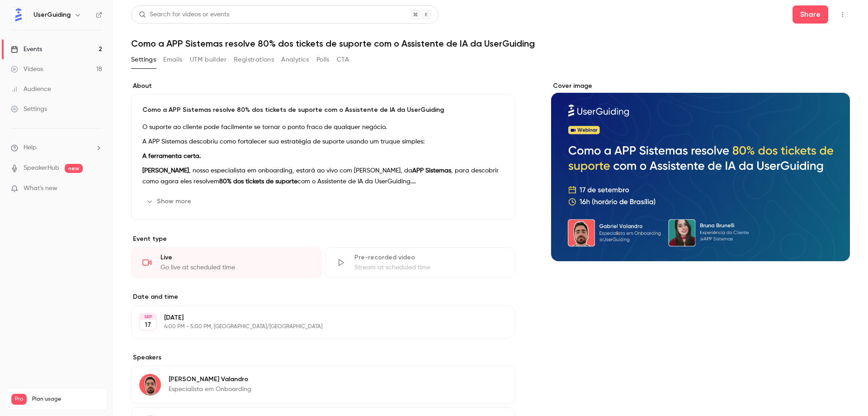 Image resolution: width=868 pixels, height=416 pixels. What do you see at coordinates (429, 257) in the screenshot?
I see `div: Pre-recorded video` at bounding box center [429, 257].